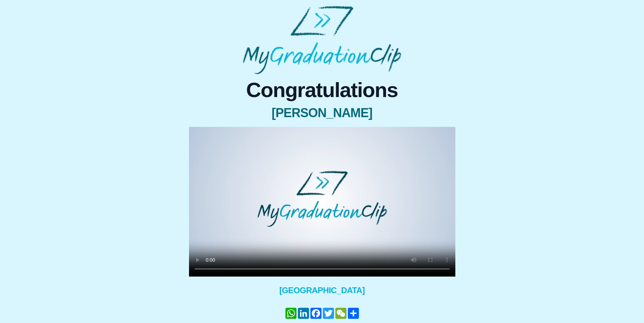  I want to click on img: MyGraduationClip, so click(322, 40).